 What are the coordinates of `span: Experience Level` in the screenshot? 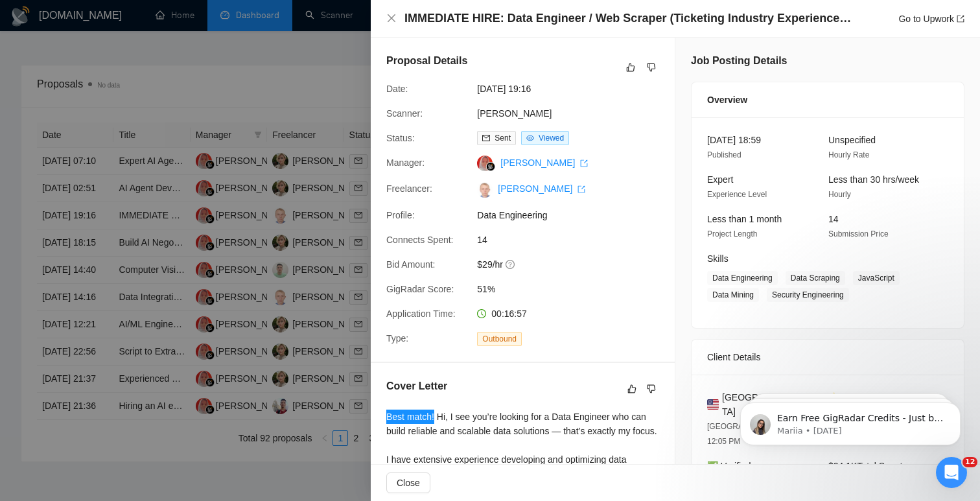 It's located at (737, 194).